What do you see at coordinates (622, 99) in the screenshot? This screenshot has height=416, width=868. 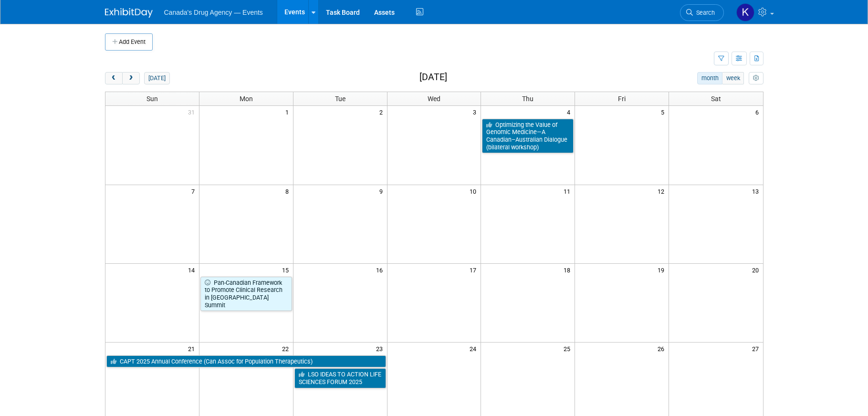 I see `span: Fri` at bounding box center [622, 99].